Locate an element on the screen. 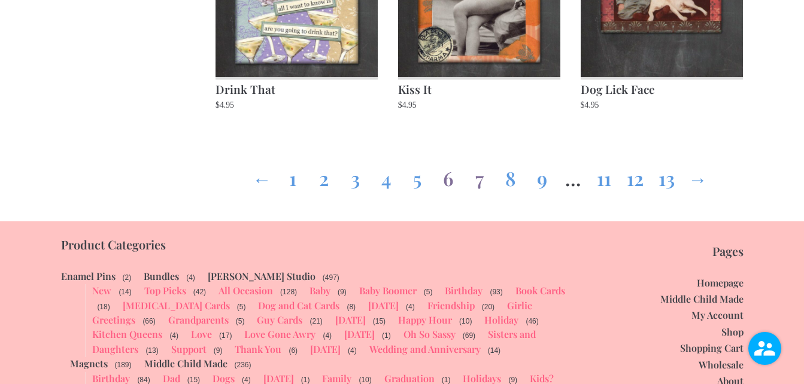 The width and height of the screenshot is (804, 384). span: (15) is located at coordinates (379, 321).